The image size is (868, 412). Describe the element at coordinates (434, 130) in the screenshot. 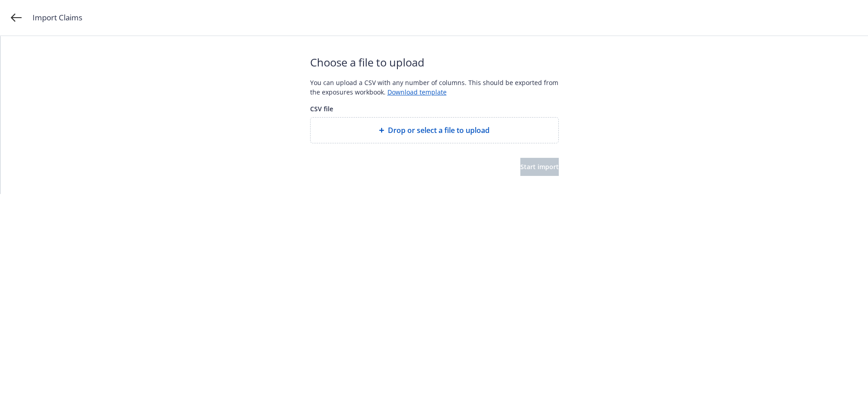

I see `div: Drop or select a file to upload` at that location.